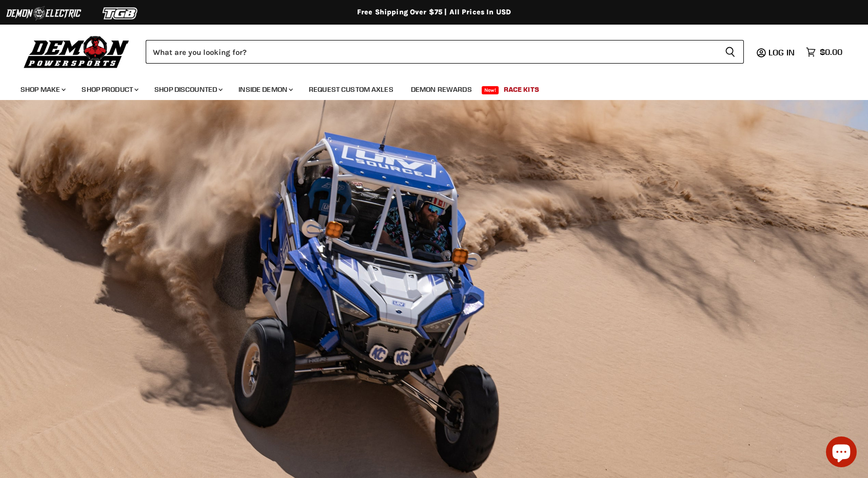  What do you see at coordinates (351, 89) in the screenshot?
I see `a: Request Custom Axles` at bounding box center [351, 89].